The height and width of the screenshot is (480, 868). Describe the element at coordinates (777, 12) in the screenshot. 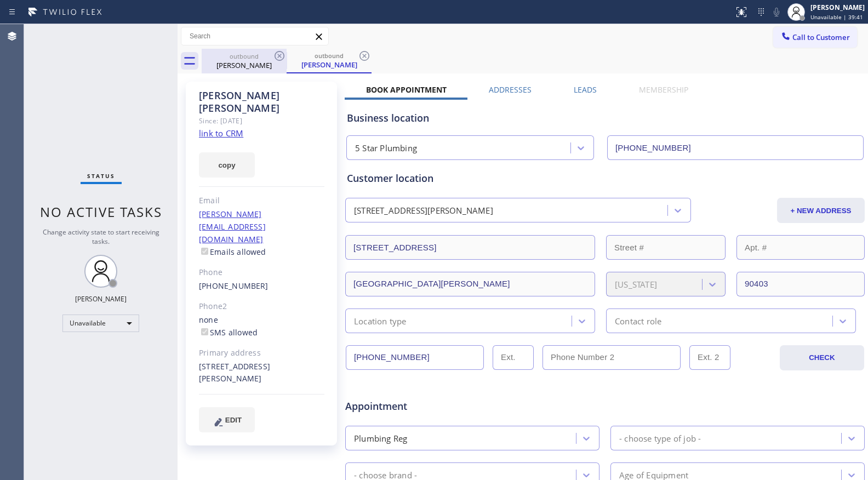

I see `button: Mute` at that location.